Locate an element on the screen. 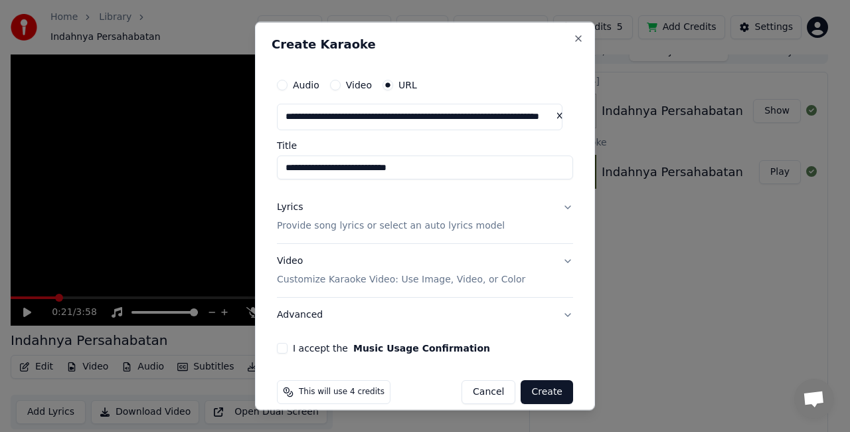 The width and height of the screenshot is (850, 432). button: VideoCustomize Karaoke Video: Use Image, Video, or Color is located at coordinates (425, 270).